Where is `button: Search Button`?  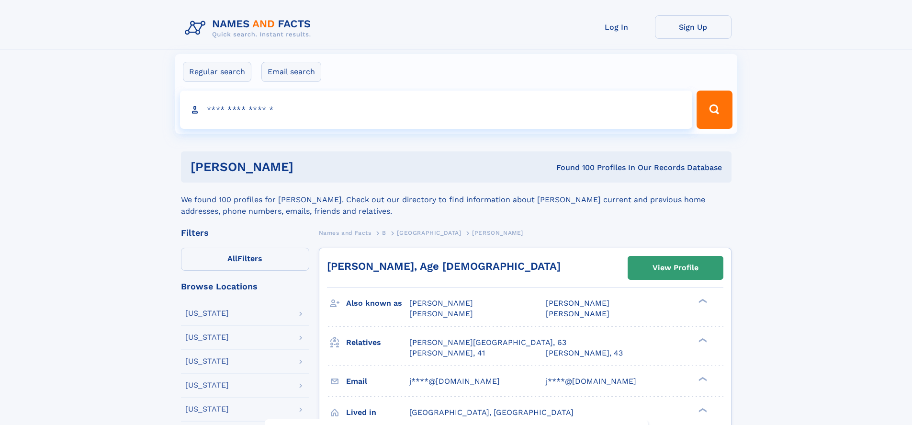 button: Search Button is located at coordinates (714, 110).